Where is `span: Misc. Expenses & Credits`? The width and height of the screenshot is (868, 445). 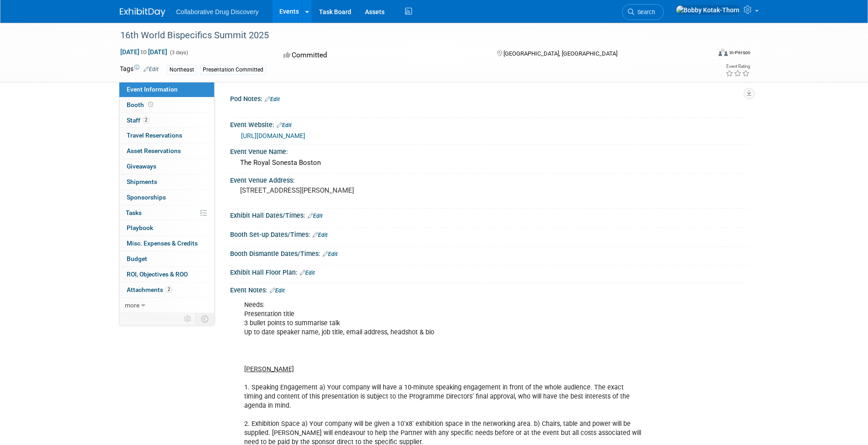
span: Misc. Expenses & Credits is located at coordinates (162, 243).